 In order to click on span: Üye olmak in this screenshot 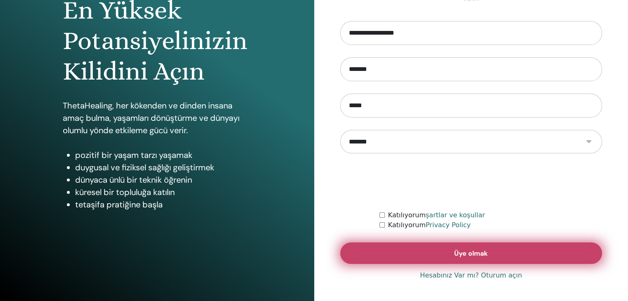, I will do `click(471, 254)`.